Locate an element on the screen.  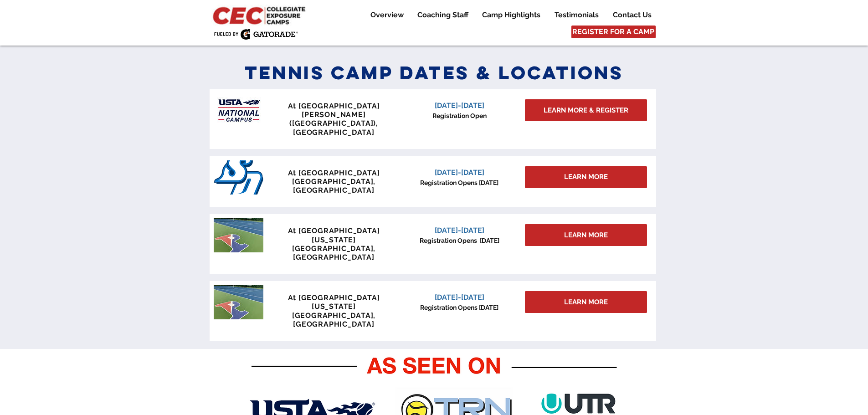
nav: Site is located at coordinates (508, 15).